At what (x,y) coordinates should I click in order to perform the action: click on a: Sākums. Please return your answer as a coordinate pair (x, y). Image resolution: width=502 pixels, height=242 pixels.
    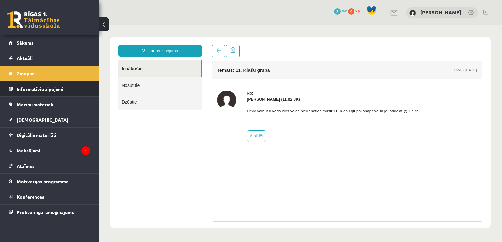
    Looking at the image, I should click on (49, 43).